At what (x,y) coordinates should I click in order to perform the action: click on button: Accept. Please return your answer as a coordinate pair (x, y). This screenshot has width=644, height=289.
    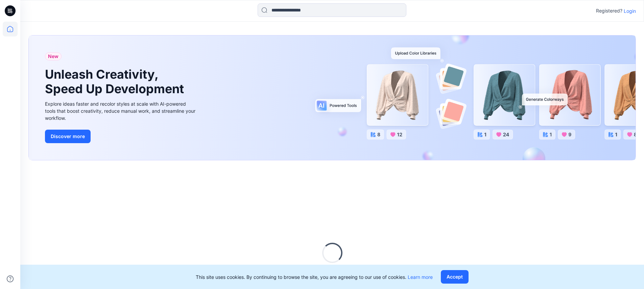
    Looking at the image, I should click on (455, 277).